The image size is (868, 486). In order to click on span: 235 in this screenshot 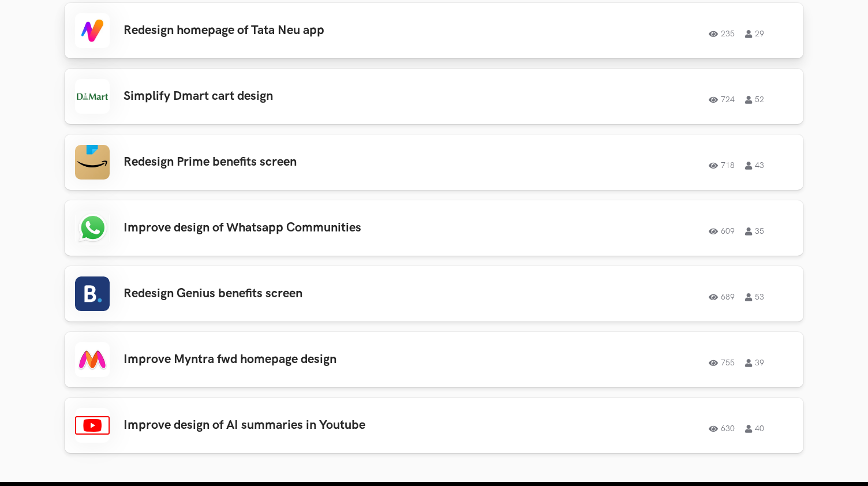, I will do `click(721, 34)`.